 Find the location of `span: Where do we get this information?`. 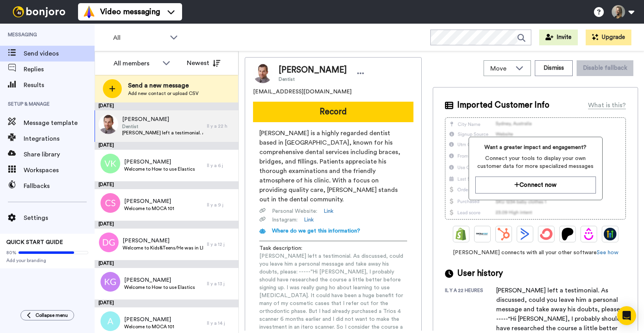

span: Where do we get this information? is located at coordinates (316, 231).